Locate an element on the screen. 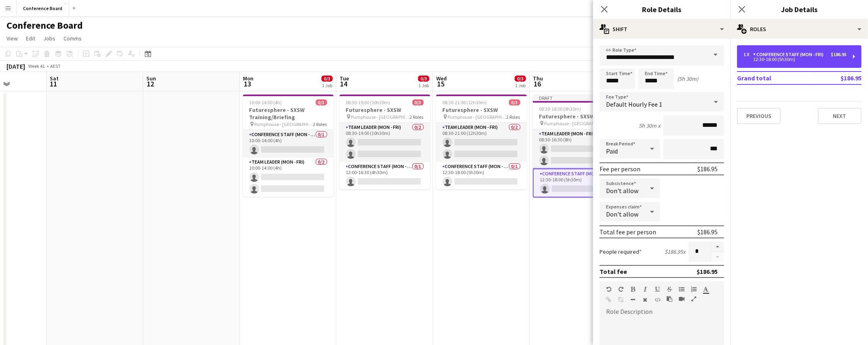 The image size is (868, 345). span: Sun is located at coordinates (151, 78).